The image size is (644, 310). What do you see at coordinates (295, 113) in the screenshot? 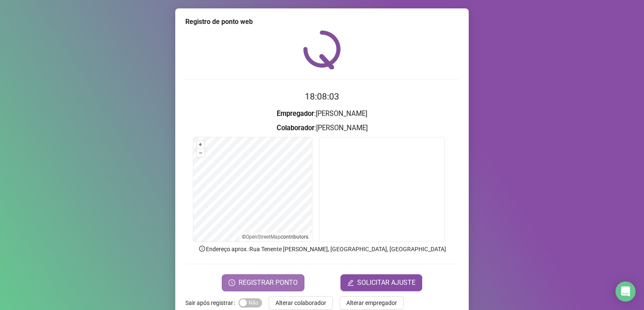
I see `strong: Empregador` at bounding box center [295, 113].